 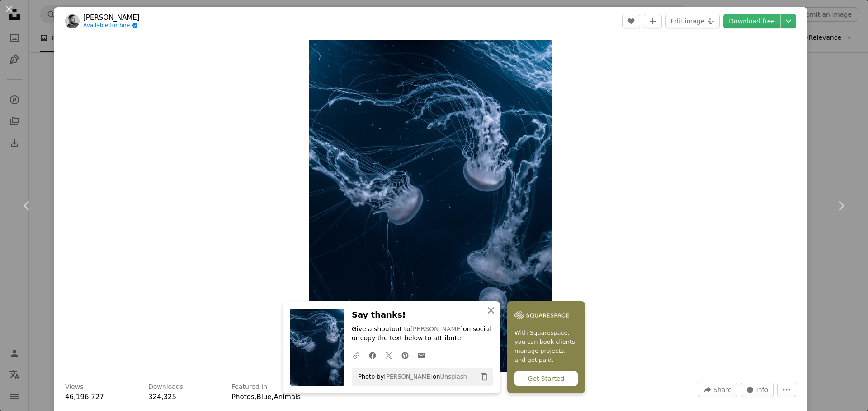 What do you see at coordinates (249, 388) in the screenshot?
I see `h3: Featured in` at bounding box center [249, 388].